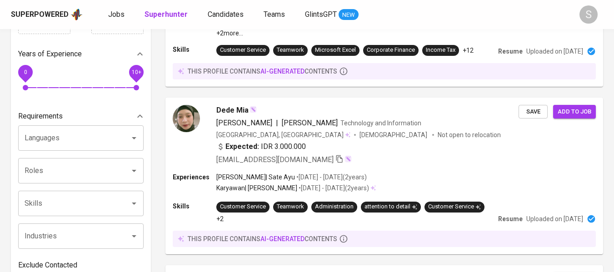  I want to click on b: Superhunter, so click(166, 14).